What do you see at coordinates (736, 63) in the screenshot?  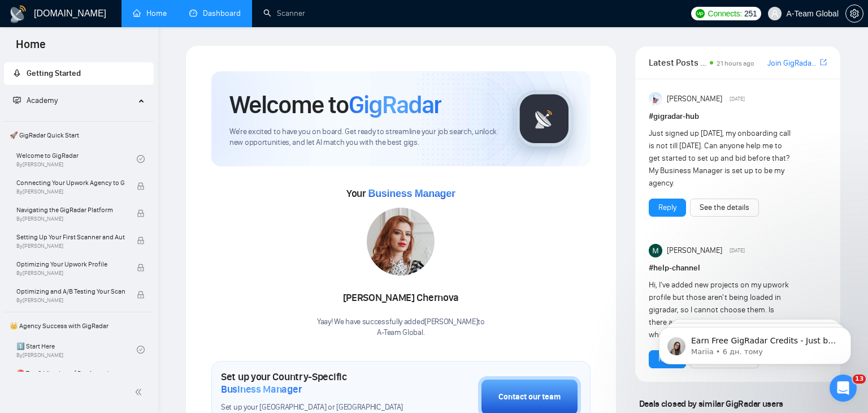 I see `span: 21 hours ago` at bounding box center [736, 63].